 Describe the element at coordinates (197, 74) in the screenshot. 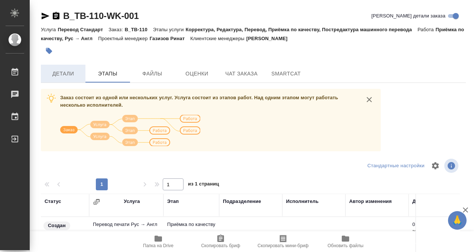

I see `span: Оценки` at that location.